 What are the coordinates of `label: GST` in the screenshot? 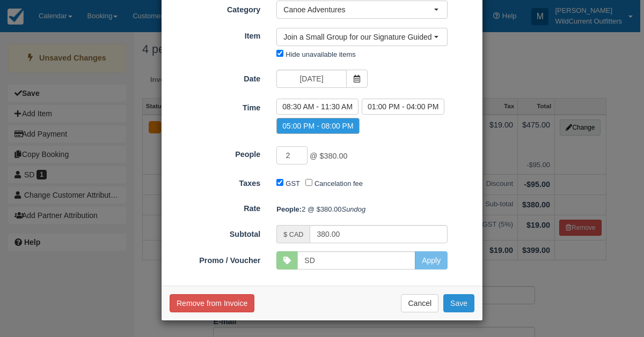 It's located at (293, 183).